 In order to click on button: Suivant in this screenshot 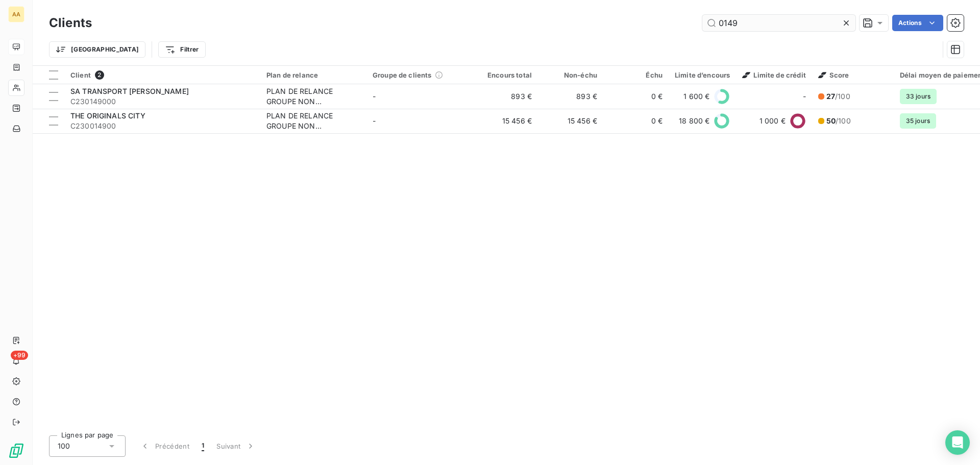, I will do `click(236, 446)`.